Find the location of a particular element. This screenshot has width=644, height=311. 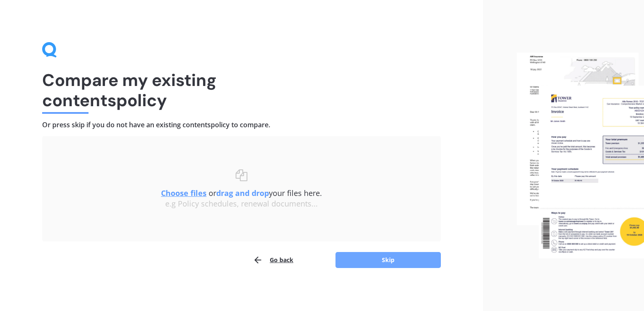

h4: Or press skip if you do not have an existing contents policy to compare. is located at coordinates (242, 125).